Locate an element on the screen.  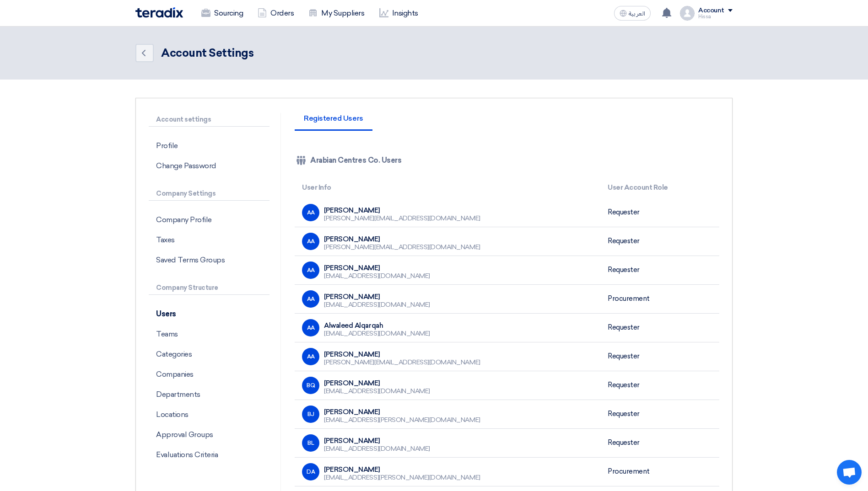
a: Open chat is located at coordinates (849, 473).